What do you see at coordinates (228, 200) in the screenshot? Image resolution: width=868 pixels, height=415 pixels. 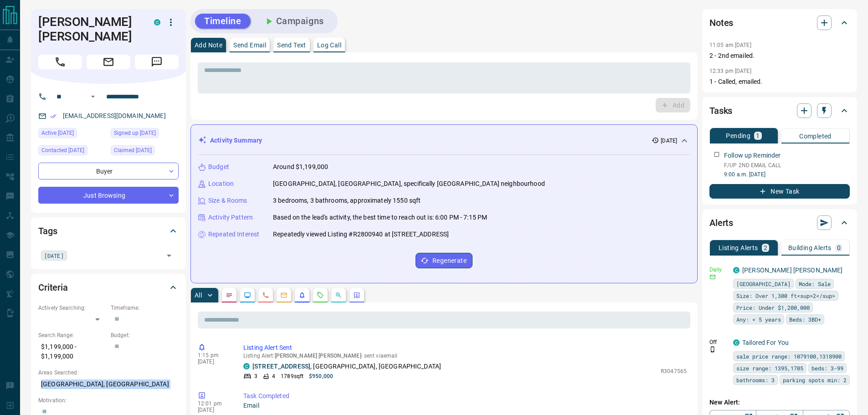 I see `p: Size & Rooms` at bounding box center [228, 200].